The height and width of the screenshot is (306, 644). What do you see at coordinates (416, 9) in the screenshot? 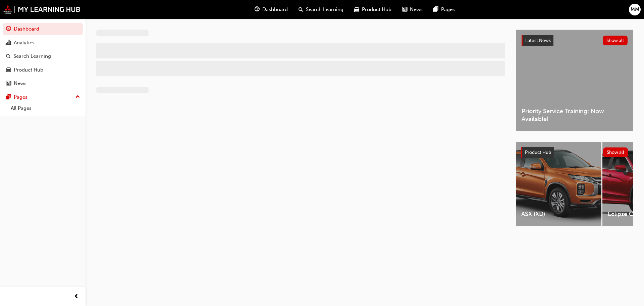
I see `span: News` at bounding box center [416, 9].